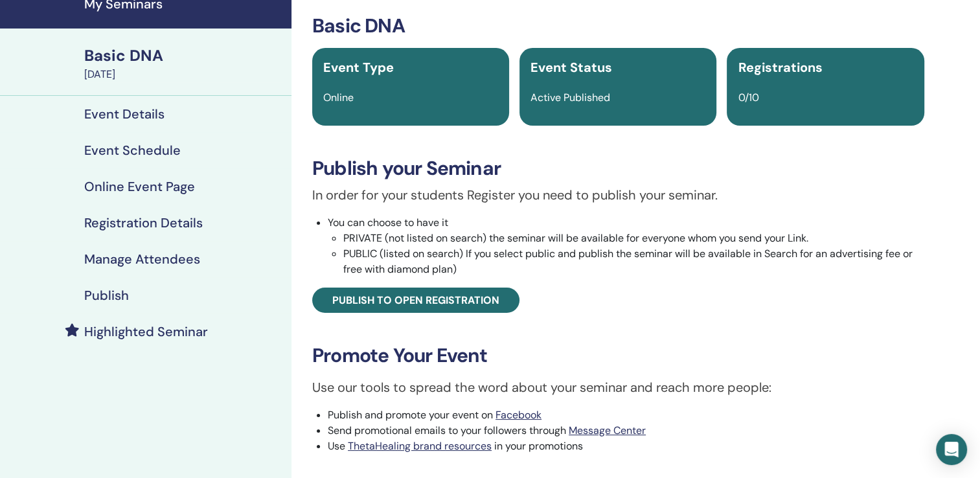 The width and height of the screenshot is (980, 478). I want to click on p: Use our tools to spread the word about your seminar and reach more people:, so click(618, 388).